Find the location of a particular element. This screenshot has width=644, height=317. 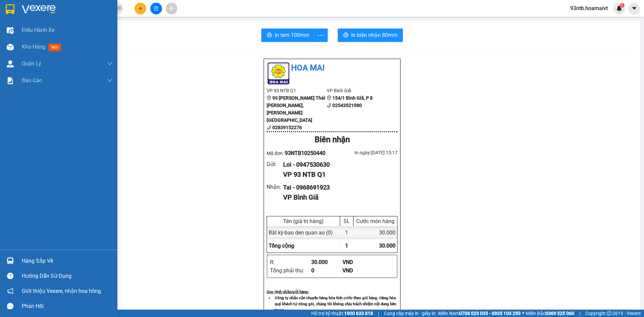

span: 30.000 is located at coordinates (388, 245).